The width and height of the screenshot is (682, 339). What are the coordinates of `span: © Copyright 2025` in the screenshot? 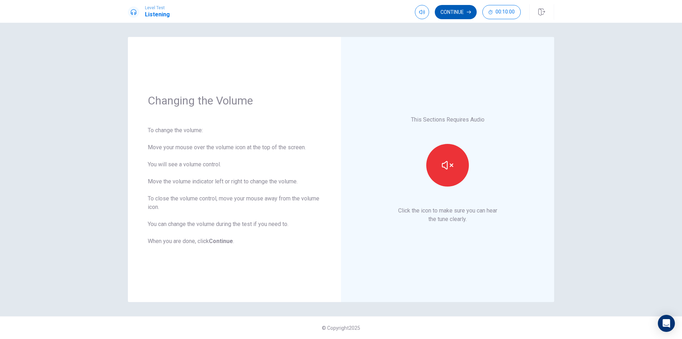 It's located at (341, 328).